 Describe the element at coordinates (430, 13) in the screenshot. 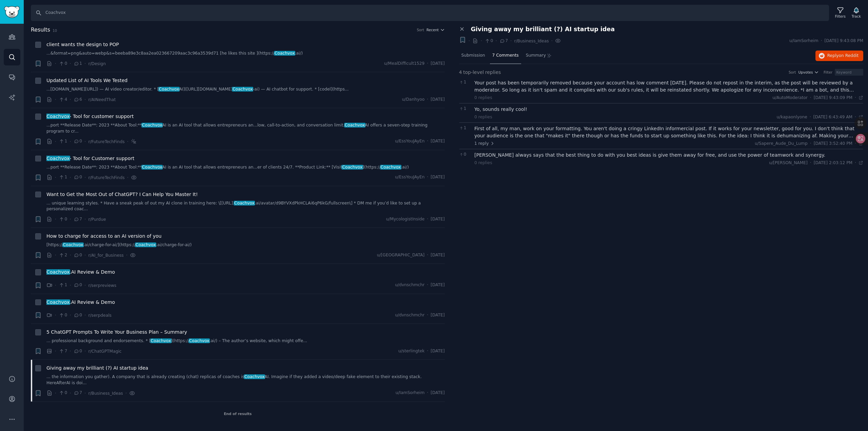

I see `input: Search Keyword` at that location.